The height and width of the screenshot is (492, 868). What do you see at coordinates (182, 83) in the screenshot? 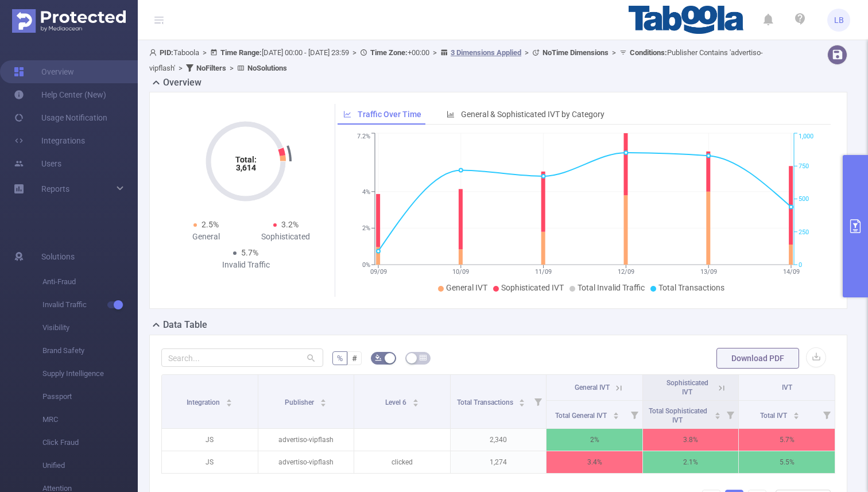
I see `h2: Overview` at bounding box center [182, 83].